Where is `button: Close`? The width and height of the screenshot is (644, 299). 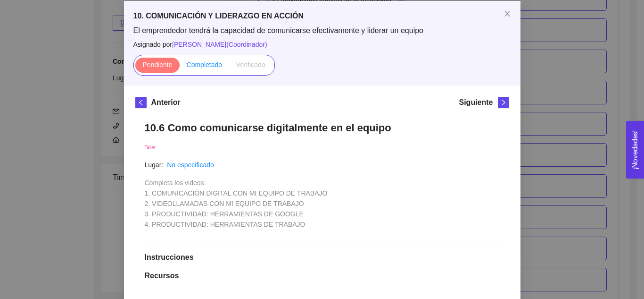 button: Close is located at coordinates (507, 14).